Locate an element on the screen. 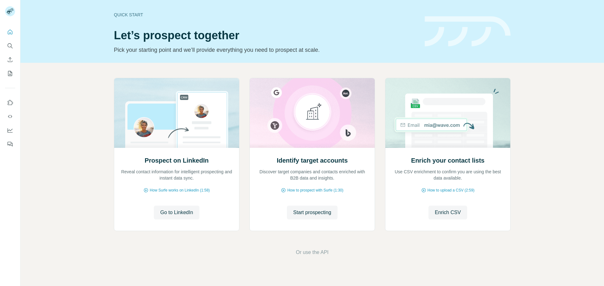 This screenshot has height=286, width=604. button: Feedback is located at coordinates (10, 144).